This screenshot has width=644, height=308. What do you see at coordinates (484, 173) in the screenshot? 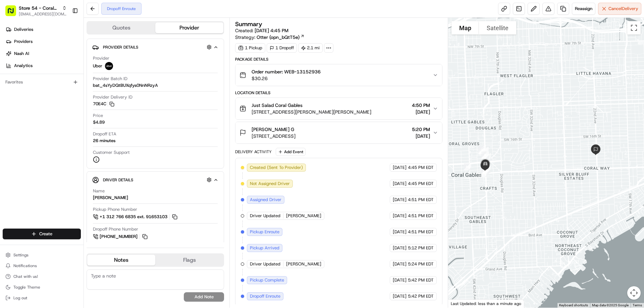
I see `div: 10` at bounding box center [484, 173].